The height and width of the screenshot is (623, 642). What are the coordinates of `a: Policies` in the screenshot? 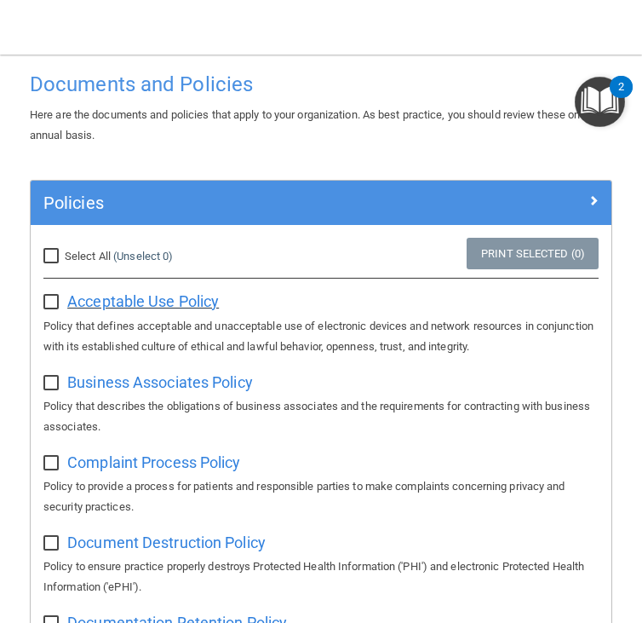 It's located at (321, 203).